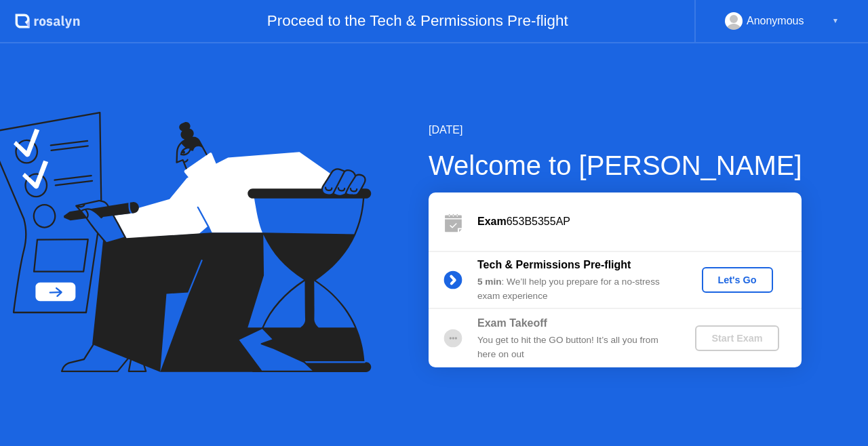 The image size is (868, 446). I want to click on b: Tech & Permissions Pre-flight, so click(554, 264).